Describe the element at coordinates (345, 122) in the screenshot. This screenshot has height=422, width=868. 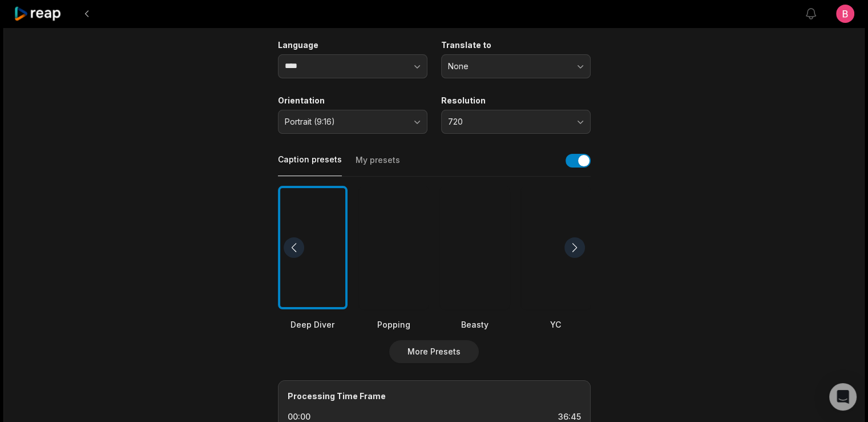
I see `span: Portrait (9:16)` at that location.